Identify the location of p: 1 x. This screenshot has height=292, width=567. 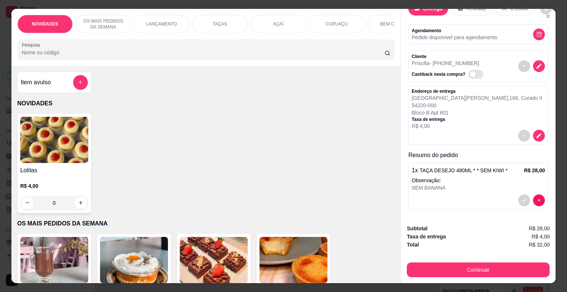
(459, 170).